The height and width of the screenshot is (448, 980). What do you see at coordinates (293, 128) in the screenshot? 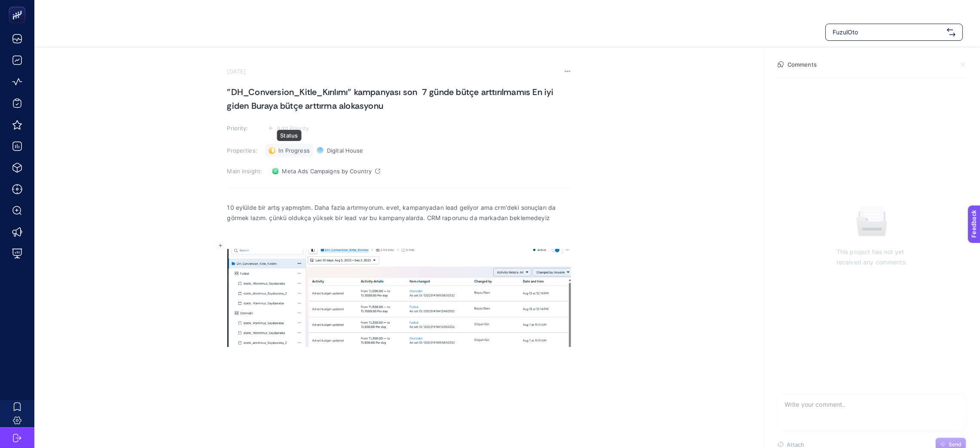
I see `span: Add Priority` at bounding box center [293, 128].